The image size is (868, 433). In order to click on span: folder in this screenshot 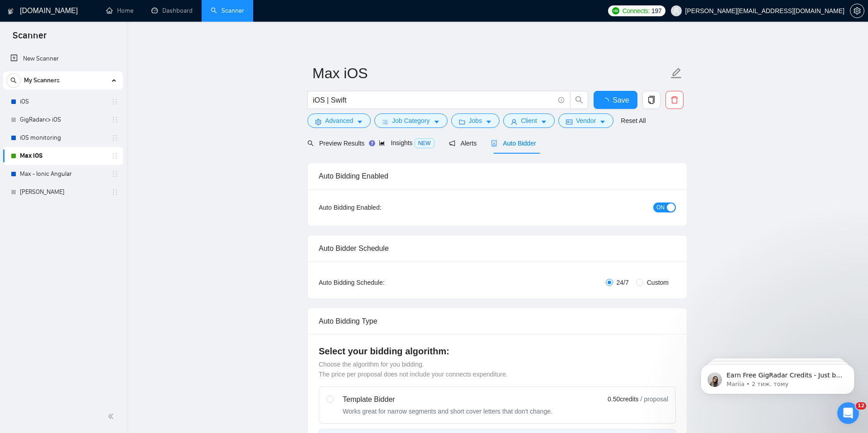, I will do `click(462, 121)`.